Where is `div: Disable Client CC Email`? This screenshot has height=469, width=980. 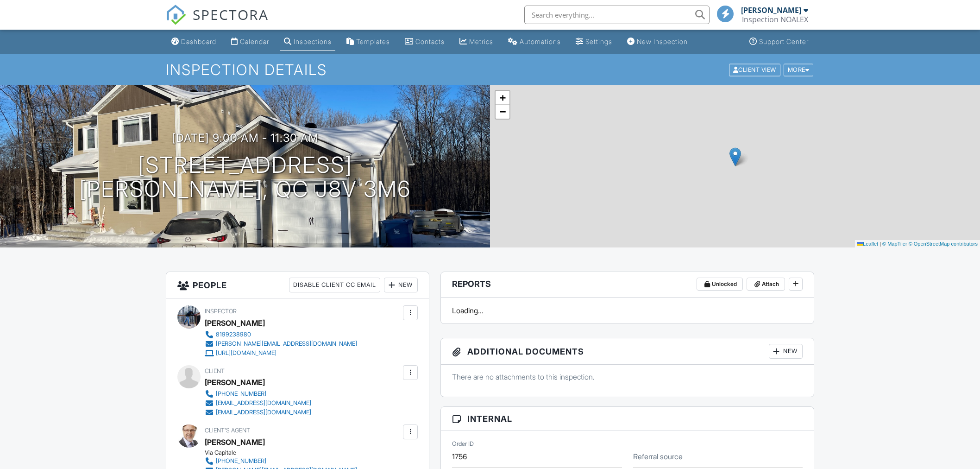 div: Disable Client CC Email is located at coordinates (335, 285).